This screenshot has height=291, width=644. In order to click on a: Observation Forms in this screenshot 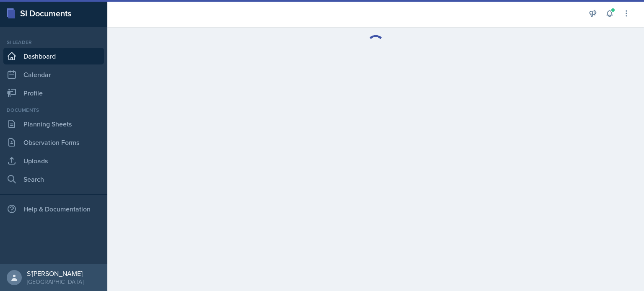, I will do `click(54, 143)`.